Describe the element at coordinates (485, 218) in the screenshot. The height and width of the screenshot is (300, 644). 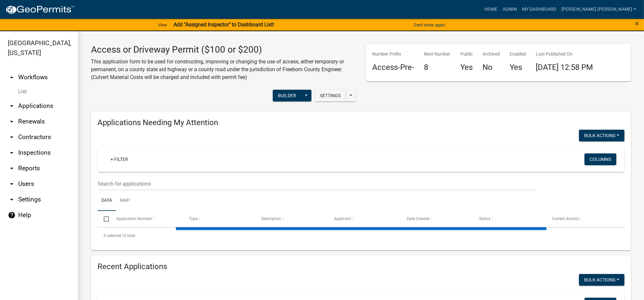
I see `span: Status` at that location.